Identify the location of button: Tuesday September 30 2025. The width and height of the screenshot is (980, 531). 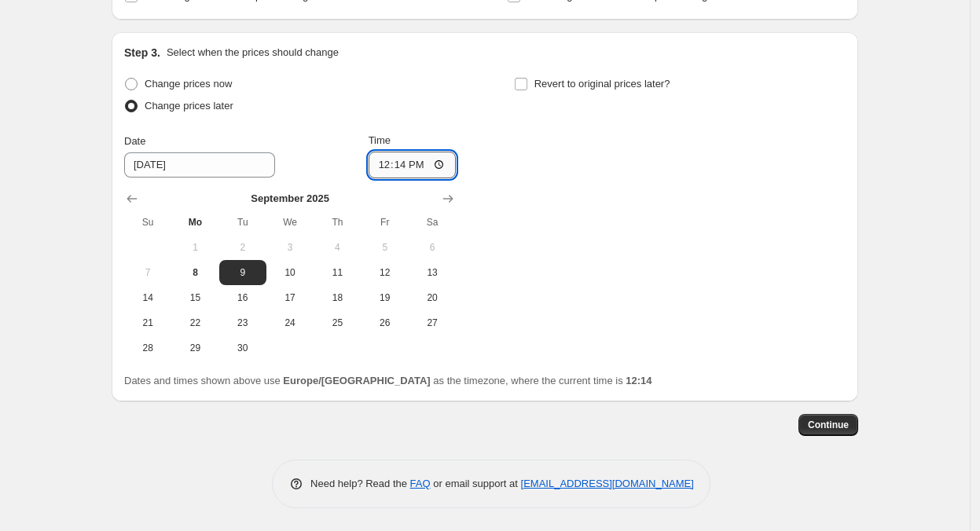
(243, 348).